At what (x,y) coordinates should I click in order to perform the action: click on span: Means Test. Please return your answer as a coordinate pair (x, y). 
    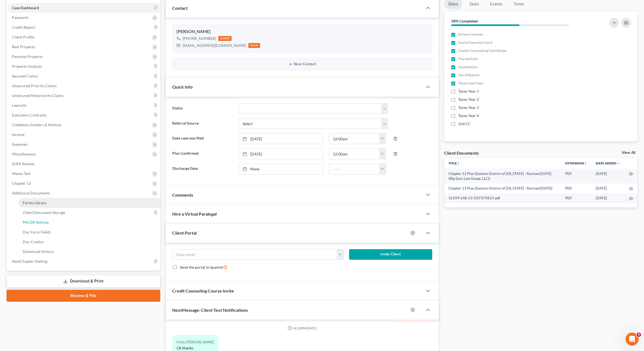
    Looking at the image, I should click on (21, 173).